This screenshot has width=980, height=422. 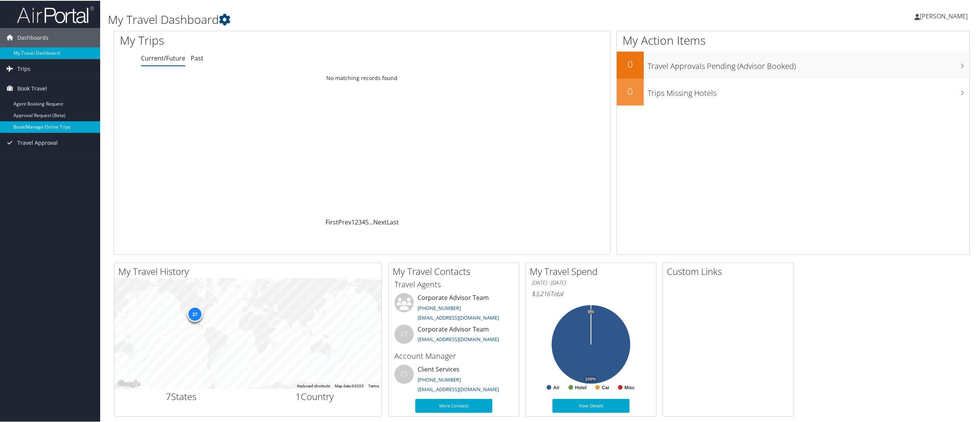 I want to click on a: Open this area in Google Maps (opens a new window), so click(x=129, y=383).